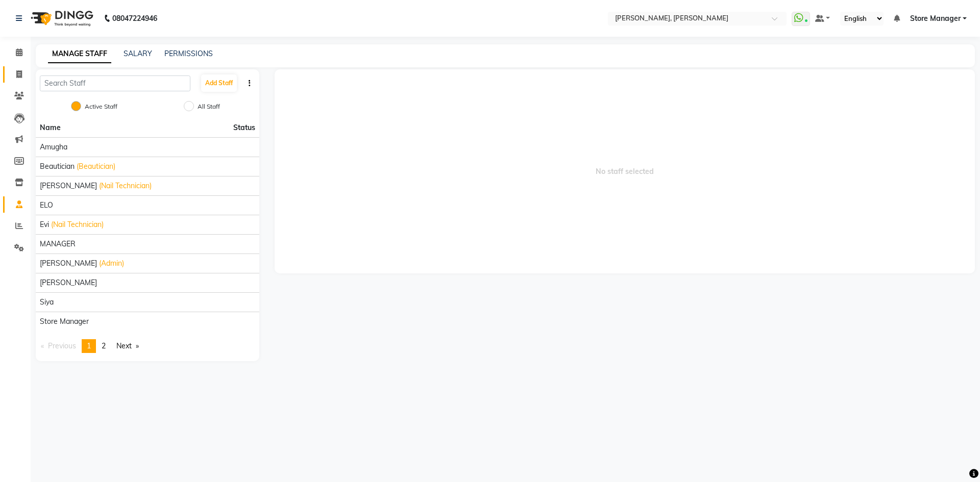 The width and height of the screenshot is (980, 482). What do you see at coordinates (96, 166) in the screenshot?
I see `span: (Beautician)` at bounding box center [96, 166].